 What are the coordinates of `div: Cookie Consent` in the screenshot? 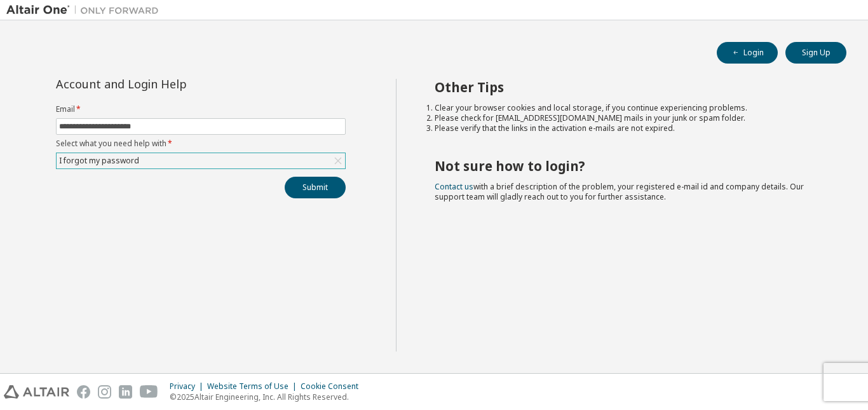 It's located at (333, 387).